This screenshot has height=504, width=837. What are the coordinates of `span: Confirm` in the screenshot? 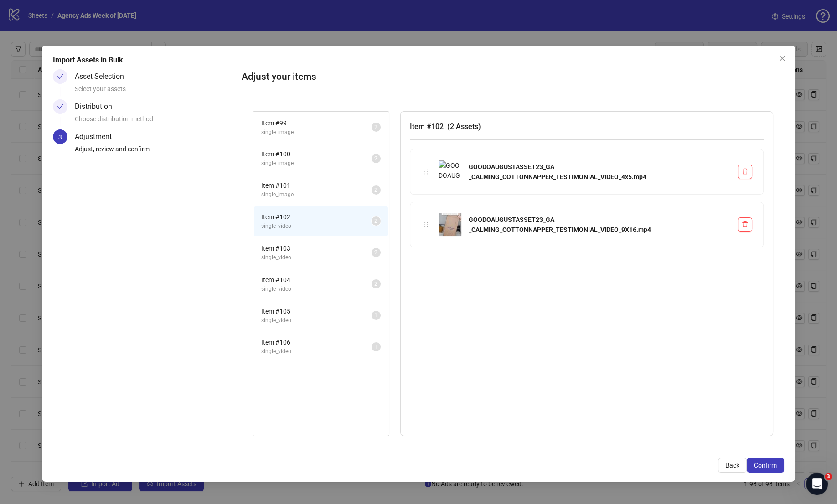 It's located at (765, 465).